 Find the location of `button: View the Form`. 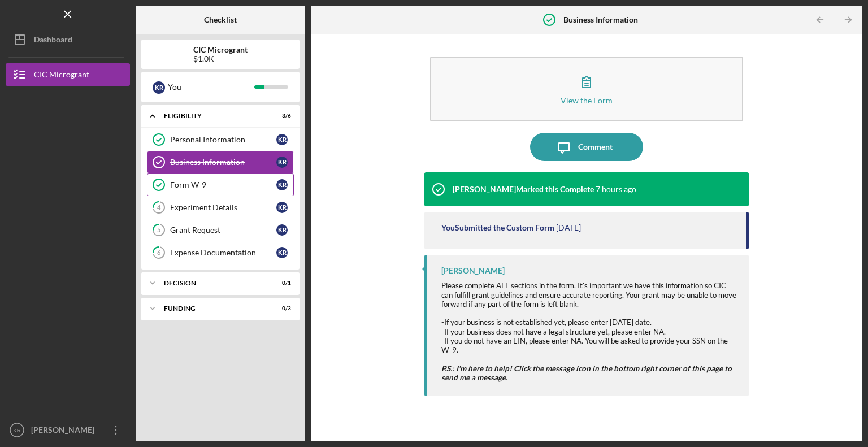

button: View the Form is located at coordinates (586, 89).